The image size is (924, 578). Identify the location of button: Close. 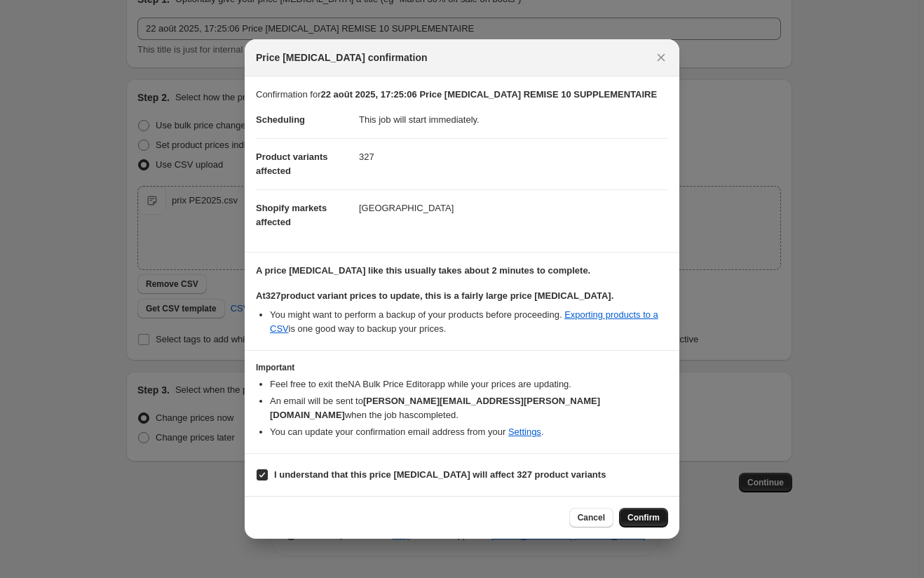
(661, 58).